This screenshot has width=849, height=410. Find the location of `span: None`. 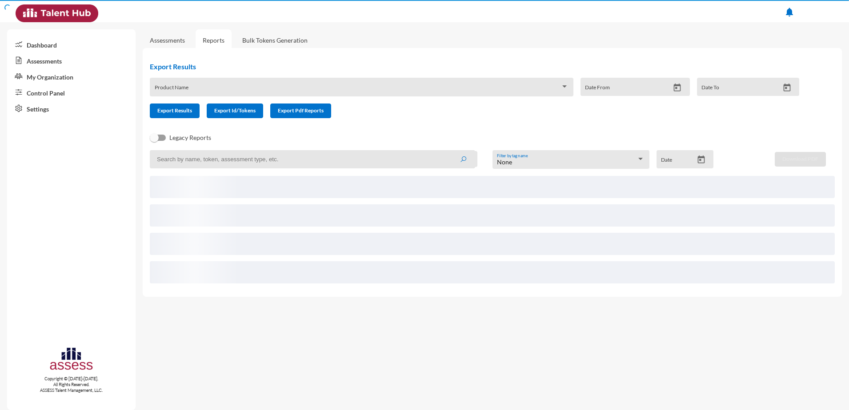

span: None is located at coordinates (505, 162).